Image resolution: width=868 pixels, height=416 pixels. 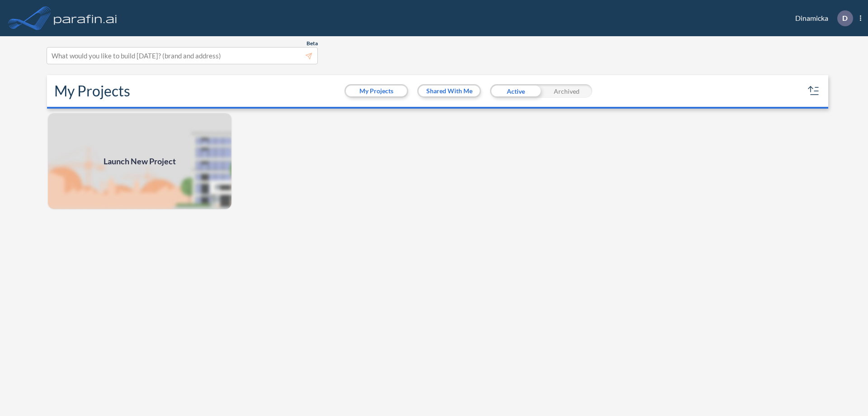 What do you see at coordinates (140, 161) in the screenshot?
I see `span: Launch New Project` at bounding box center [140, 161].